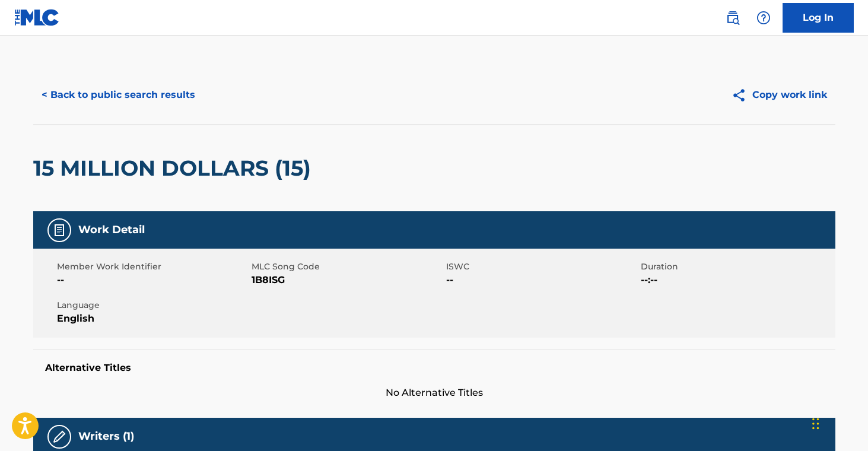 Image resolution: width=868 pixels, height=451 pixels. What do you see at coordinates (542, 267) in the screenshot?
I see `span: ISWC` at bounding box center [542, 267].